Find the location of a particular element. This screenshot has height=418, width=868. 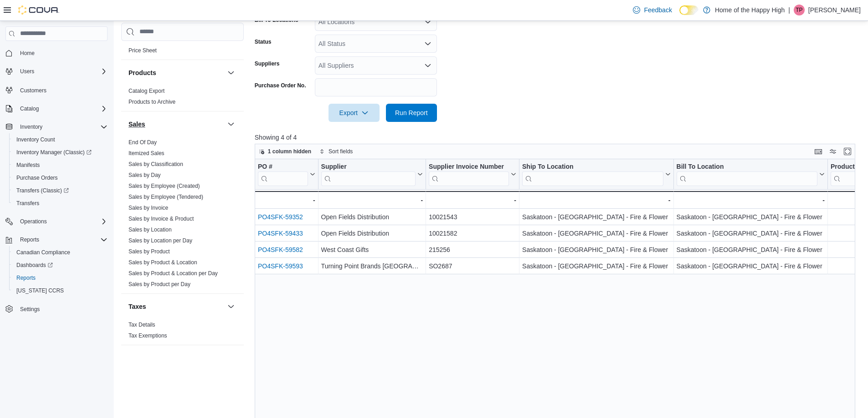

a: Sales by Product & Location is located at coordinates (162, 263).